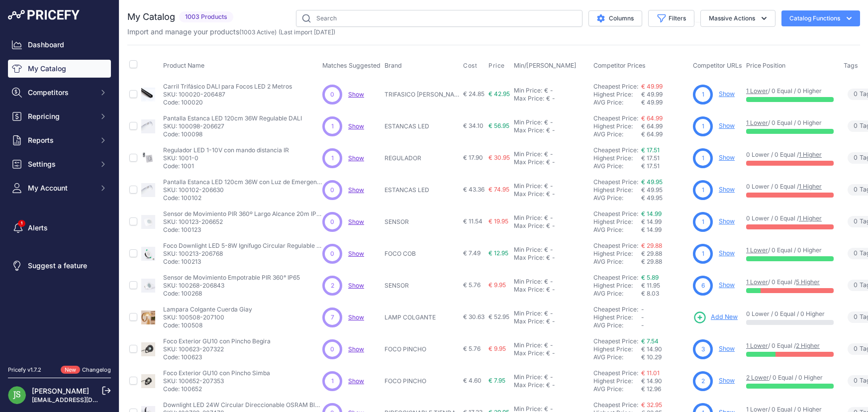  I want to click on button: Repricing, so click(59, 116).